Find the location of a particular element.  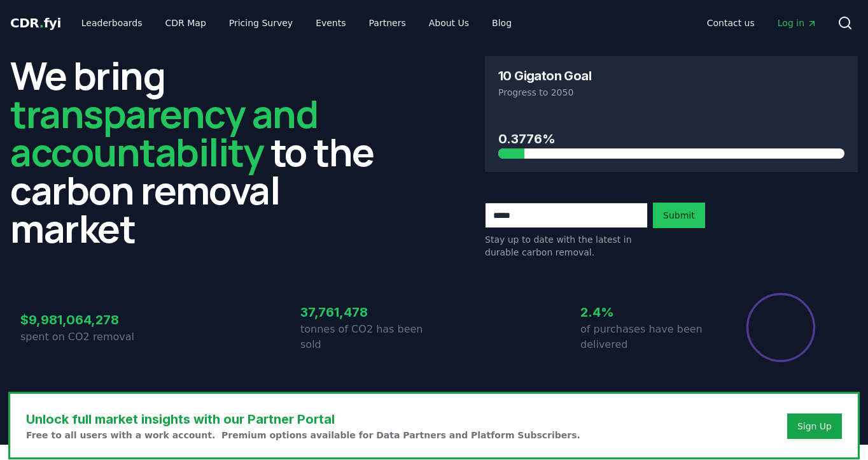

h2: We bring to the carbon removal market is located at coordinates (197, 151).